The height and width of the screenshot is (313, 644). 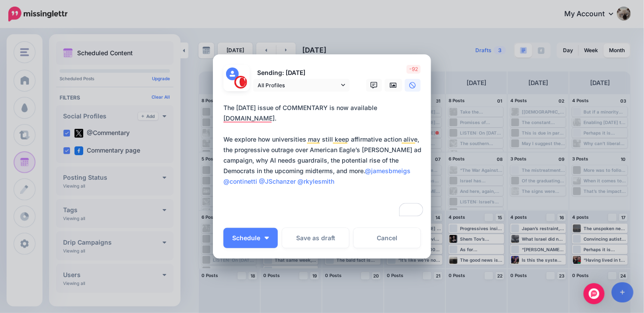 What do you see at coordinates (413, 69) in the screenshot?
I see `span: -92` at bounding box center [413, 69].